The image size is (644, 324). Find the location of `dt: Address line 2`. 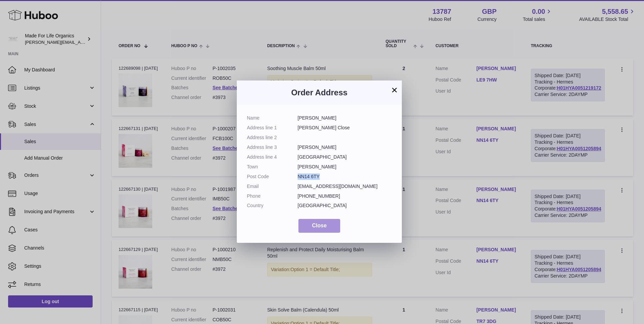

dt: Address line 2 is located at coordinates (272, 138).